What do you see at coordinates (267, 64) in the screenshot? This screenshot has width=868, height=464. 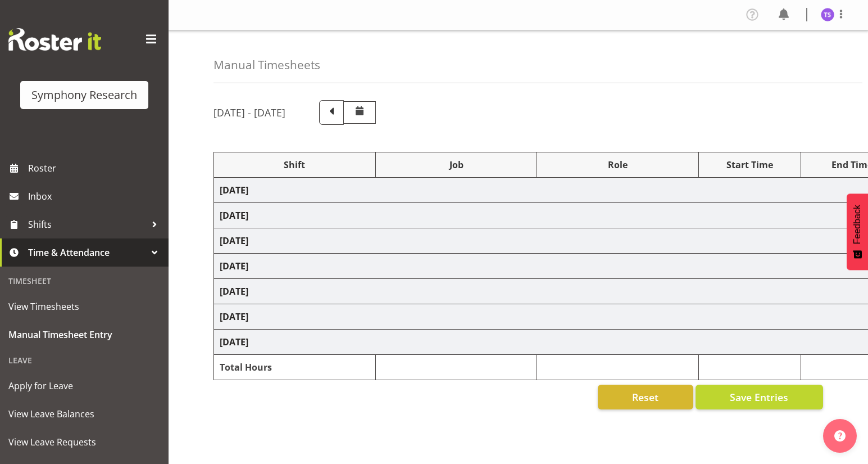 I see `h4: Manual Timesheets` at bounding box center [267, 64].